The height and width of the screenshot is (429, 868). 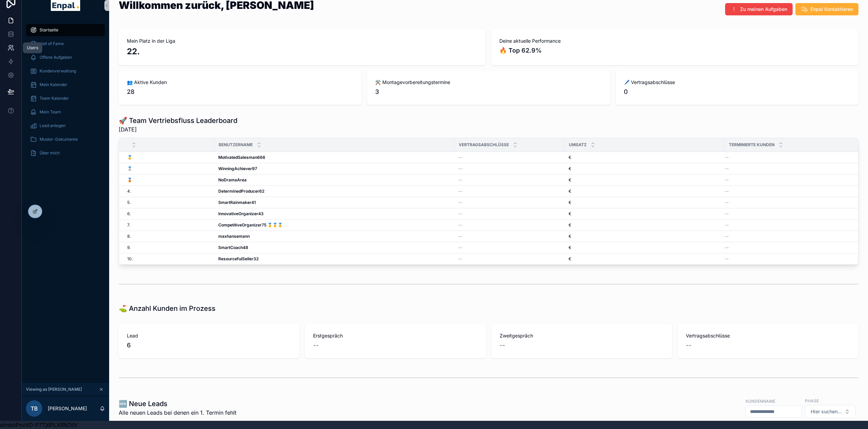 What do you see at coordinates (58, 71) in the screenshot?
I see `span: Kundenverwaltung` at bounding box center [58, 71].